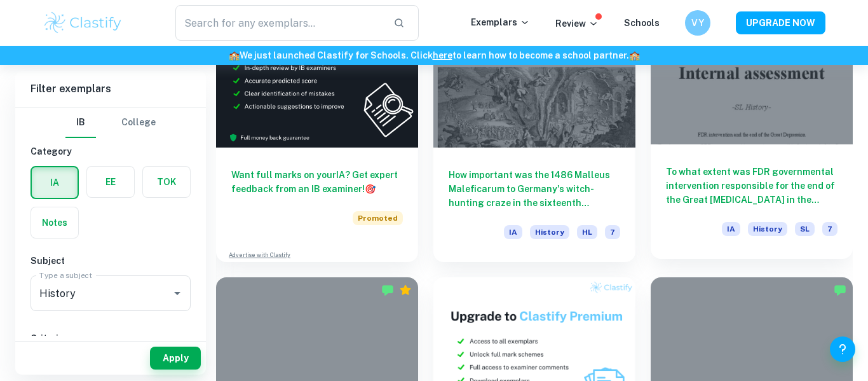 The image size is (868, 381). Describe the element at coordinates (259, 255) in the screenshot. I see `a: Advertise with Clastify` at that location.